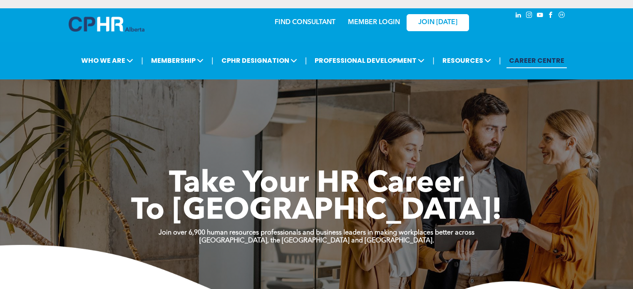  I want to click on strong: Join over 6,900 human resources professionals and business leaders in making workplaces better ac..., so click(316, 233).